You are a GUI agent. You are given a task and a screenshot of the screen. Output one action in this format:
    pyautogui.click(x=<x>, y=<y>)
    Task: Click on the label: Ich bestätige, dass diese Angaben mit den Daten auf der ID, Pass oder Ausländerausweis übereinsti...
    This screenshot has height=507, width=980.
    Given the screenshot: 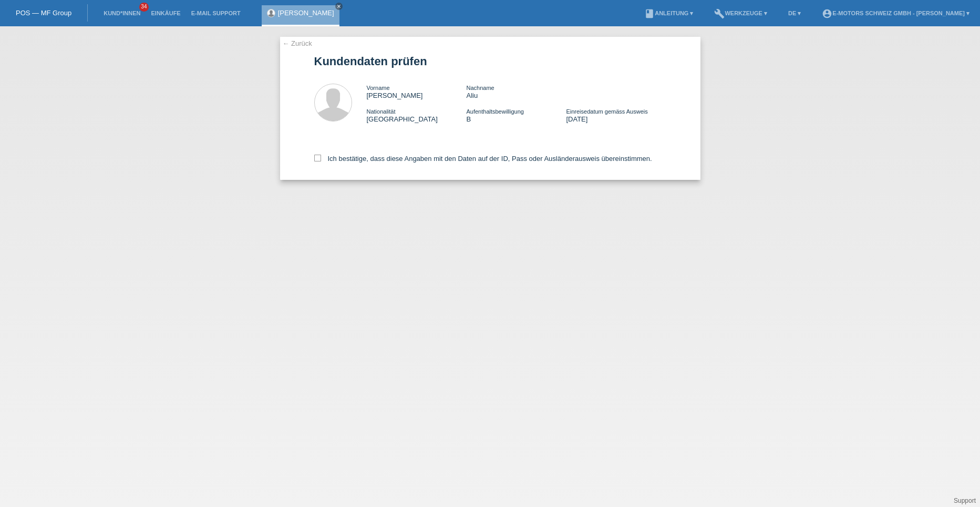 What is the action you would take?
    pyautogui.click(x=483, y=158)
    